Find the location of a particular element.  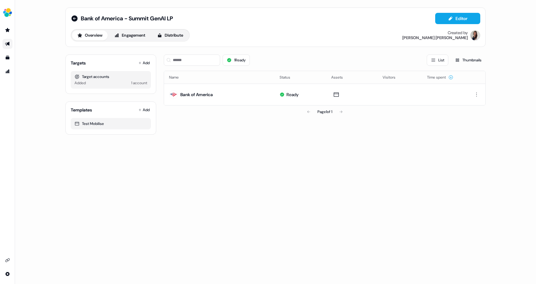

button: List is located at coordinates (437, 60).